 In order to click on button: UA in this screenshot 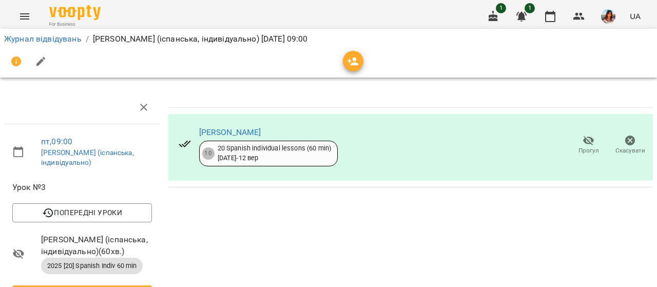, I will do `click(635, 16)`.